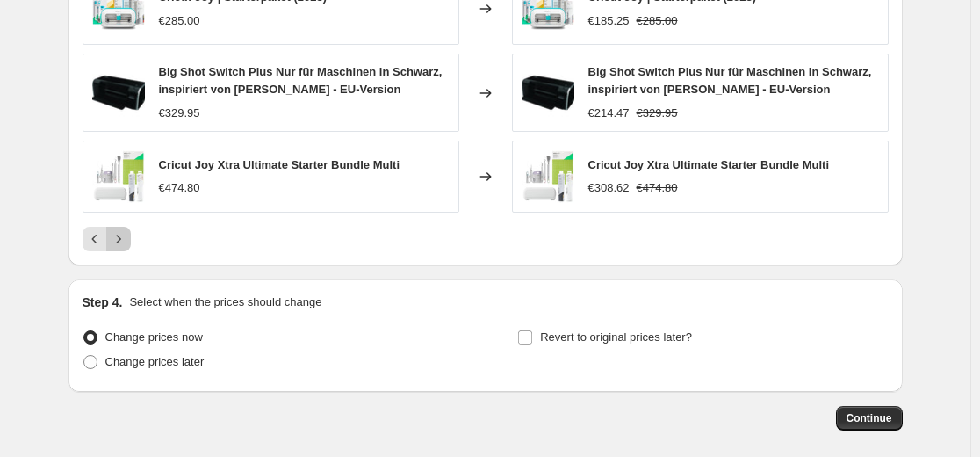 The height and width of the screenshot is (457, 980). I want to click on button: Previous, so click(95, 239).